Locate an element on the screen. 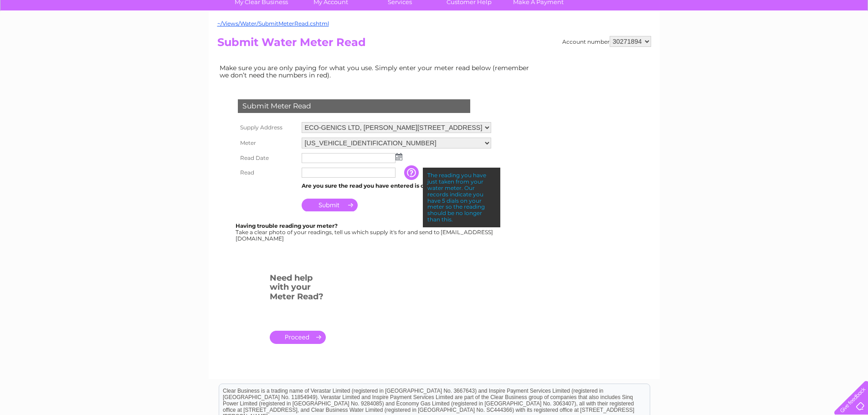 This screenshot has height=415, width=868. span: 0333 014 3131 is located at coordinates (728, 10).